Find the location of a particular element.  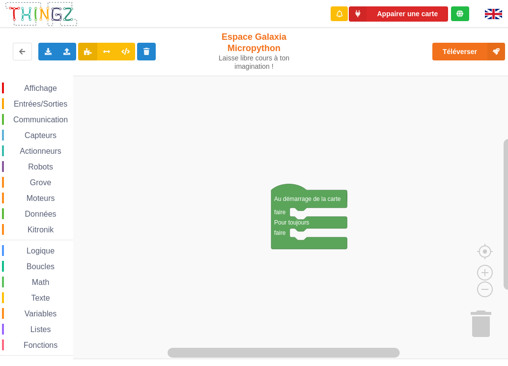

span: Texte is located at coordinates (40, 298).